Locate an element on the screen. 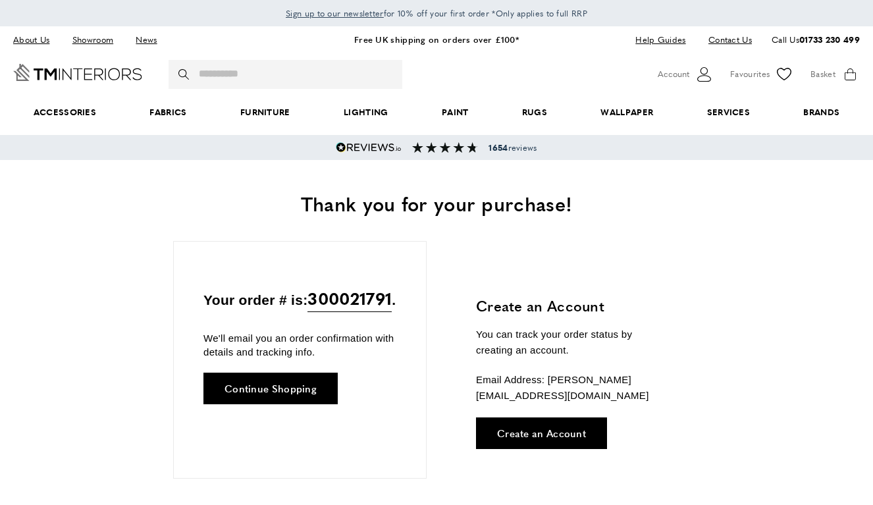 The width and height of the screenshot is (873, 505). button: Search is located at coordinates (185, 74).